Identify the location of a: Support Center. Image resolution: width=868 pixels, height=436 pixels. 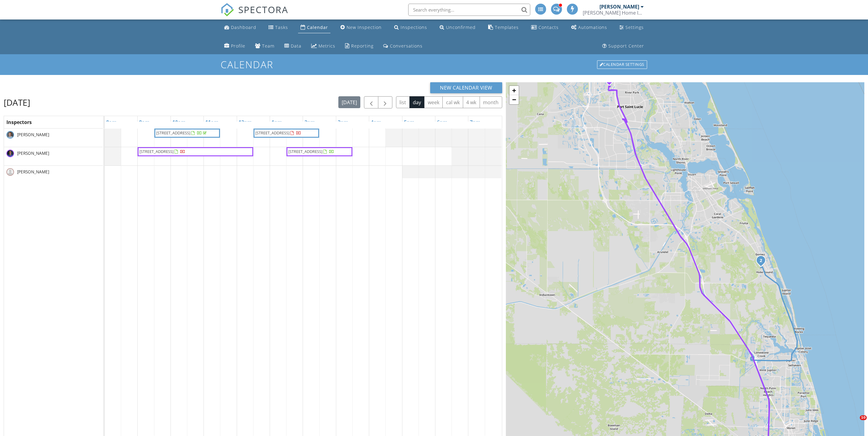
(623, 46).